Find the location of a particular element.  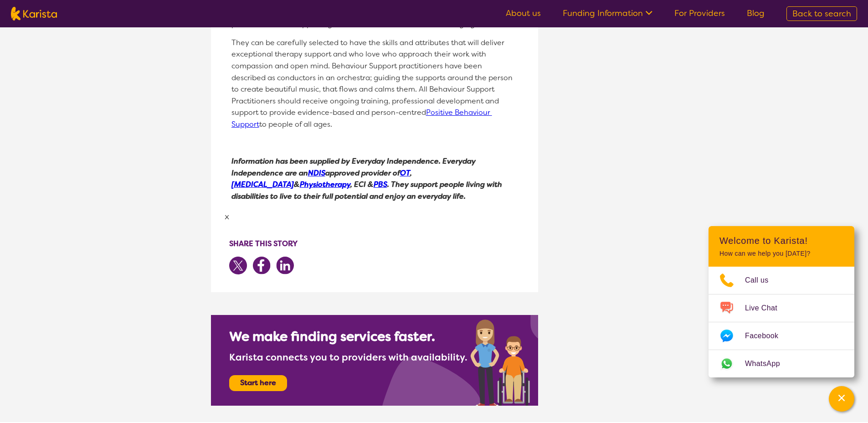

img: Karista logo is located at coordinates (34, 14).